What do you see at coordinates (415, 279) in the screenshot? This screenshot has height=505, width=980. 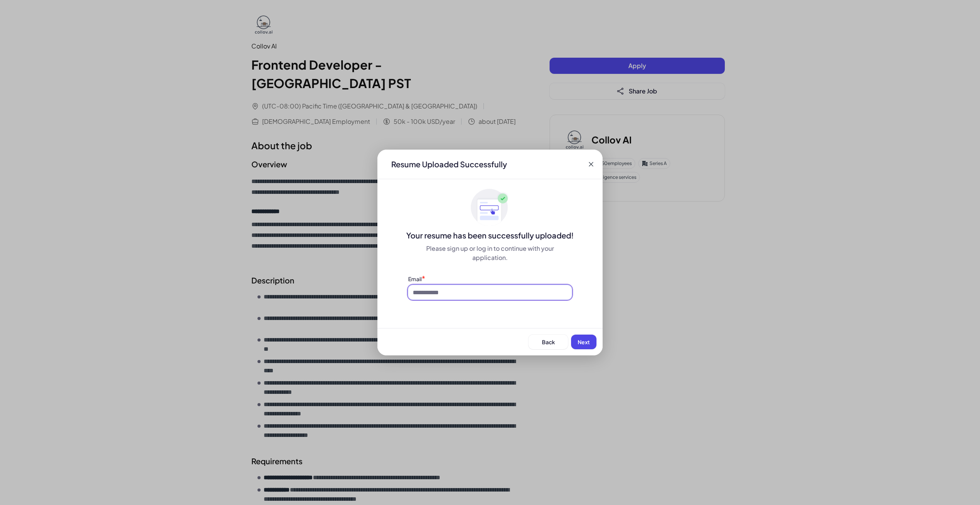 I see `label: Email` at bounding box center [415, 279].